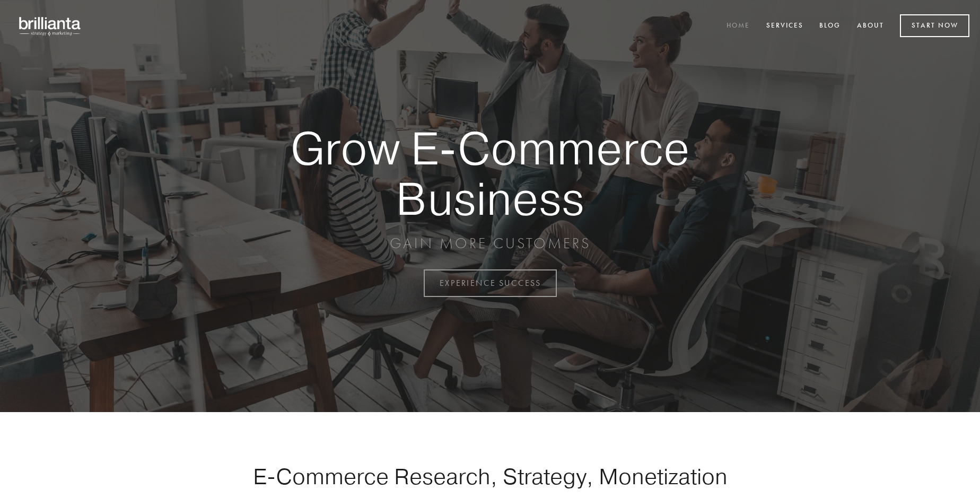 The height and width of the screenshot is (498, 980). What do you see at coordinates (934, 26) in the screenshot?
I see `a: Start Now` at bounding box center [934, 26].